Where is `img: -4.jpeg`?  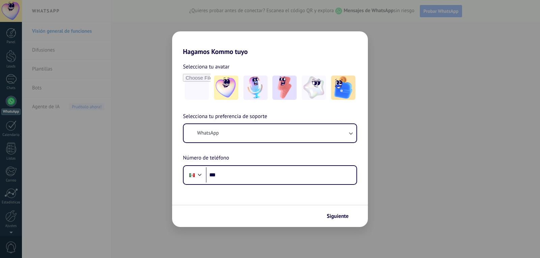 img: -4.jpeg is located at coordinates (314, 88).